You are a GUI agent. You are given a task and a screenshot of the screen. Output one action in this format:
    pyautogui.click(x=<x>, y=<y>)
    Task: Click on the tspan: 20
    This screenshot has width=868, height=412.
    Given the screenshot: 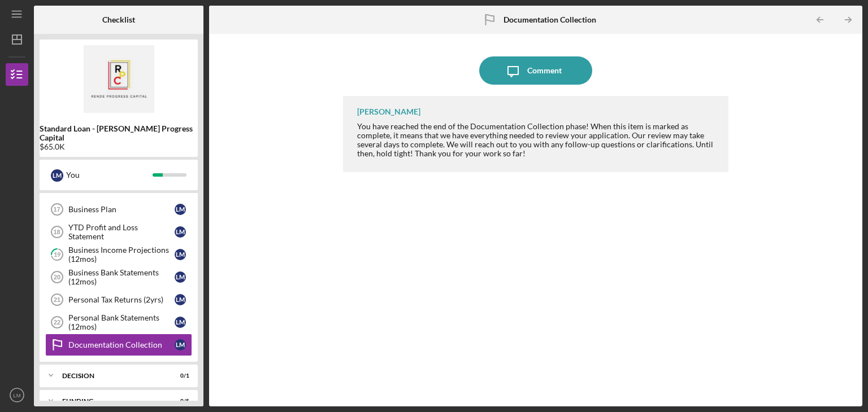 What is the action you would take?
    pyautogui.click(x=57, y=277)
    